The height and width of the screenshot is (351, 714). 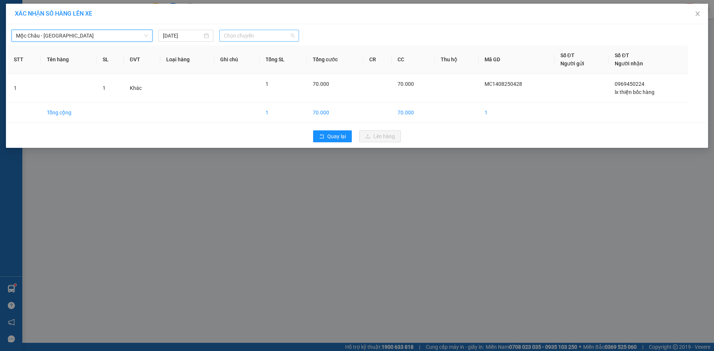 What do you see at coordinates (629, 64) in the screenshot?
I see `span: Người nhận` at bounding box center [629, 64].